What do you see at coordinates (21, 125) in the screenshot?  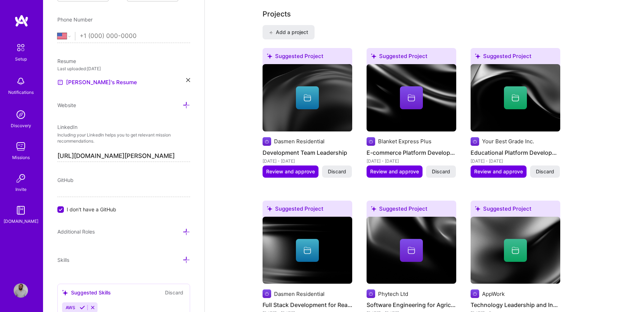 I see `div: Discovery` at bounding box center [21, 125].